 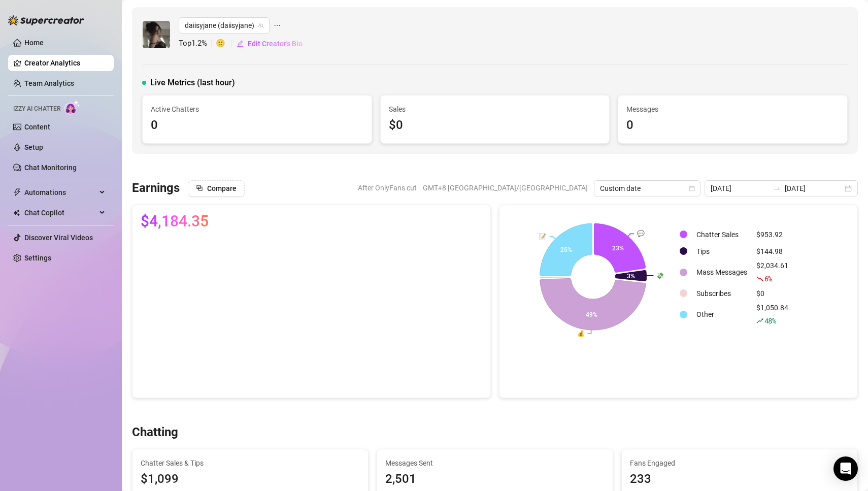 What do you see at coordinates (739, 463) in the screenshot?
I see `span: Fans Engaged` at bounding box center [739, 463].